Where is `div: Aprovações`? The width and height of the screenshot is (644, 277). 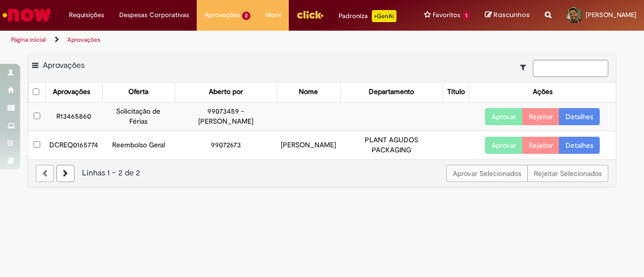
div: Aprovações is located at coordinates (71, 92).